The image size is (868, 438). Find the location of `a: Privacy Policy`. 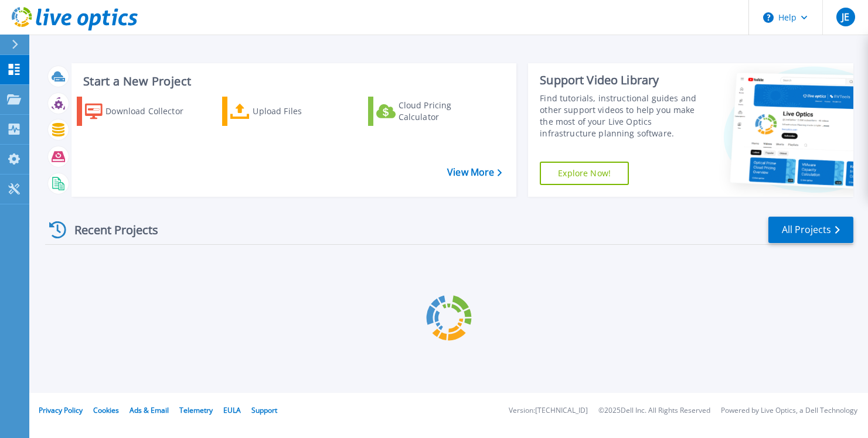

a: Privacy Policy is located at coordinates (60, 410).